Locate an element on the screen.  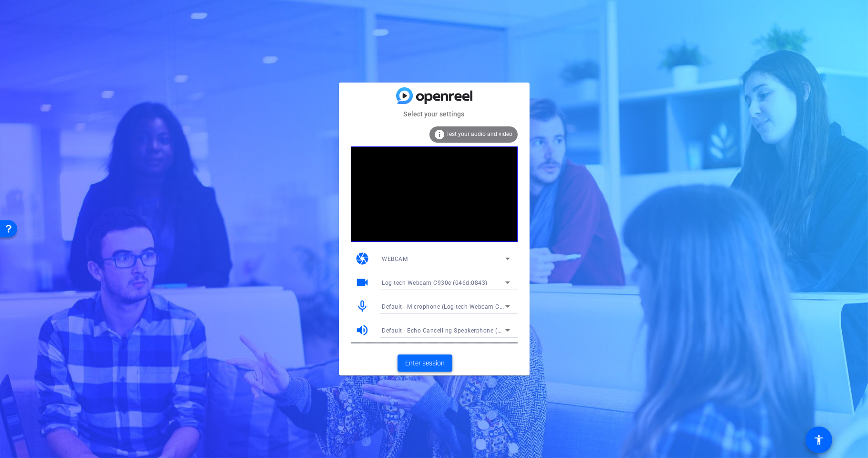
mat-icon: volume_up is located at coordinates (363, 330).